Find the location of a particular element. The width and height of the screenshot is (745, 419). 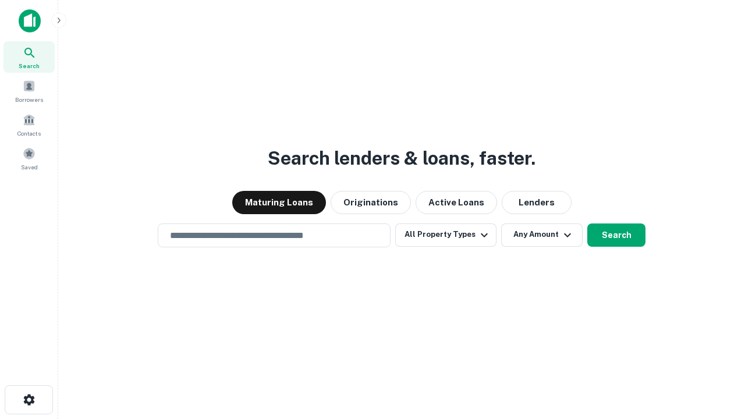

a: Borrowers is located at coordinates (29, 91).